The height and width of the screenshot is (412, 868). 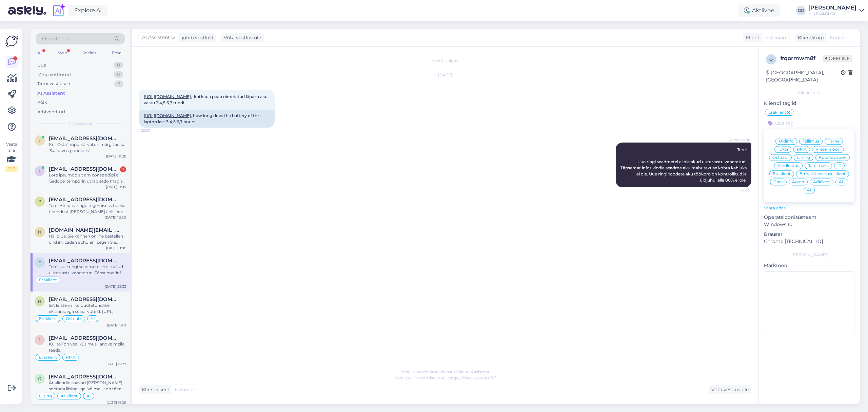 I want to click on span: Liising, so click(x=45, y=396).